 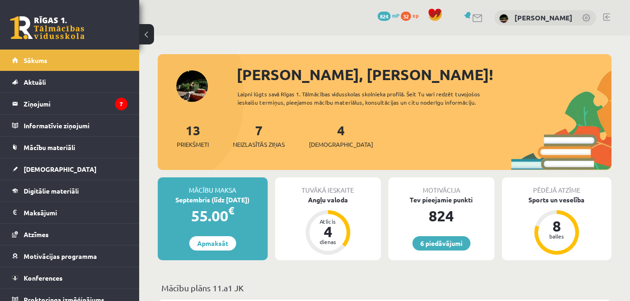 I want to click on a: Rīgas 1. Tālmācības vidusskola, so click(x=47, y=28).